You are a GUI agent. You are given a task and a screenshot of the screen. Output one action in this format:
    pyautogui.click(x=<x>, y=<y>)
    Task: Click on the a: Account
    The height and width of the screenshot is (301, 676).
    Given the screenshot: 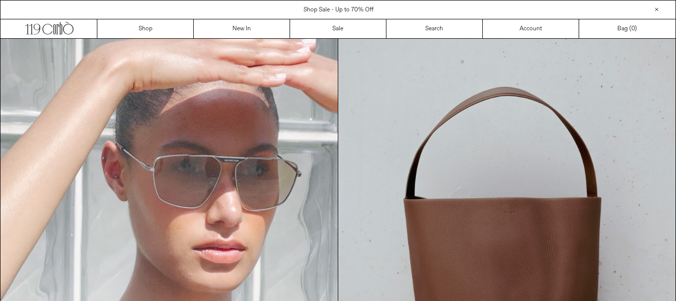 What is the action you would take?
    pyautogui.click(x=531, y=29)
    